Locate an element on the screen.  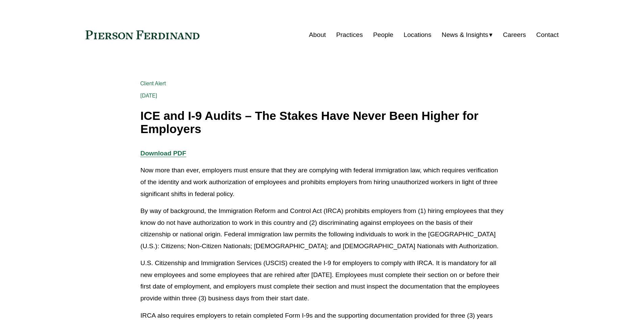
a: Download PDF is located at coordinates (163, 153).